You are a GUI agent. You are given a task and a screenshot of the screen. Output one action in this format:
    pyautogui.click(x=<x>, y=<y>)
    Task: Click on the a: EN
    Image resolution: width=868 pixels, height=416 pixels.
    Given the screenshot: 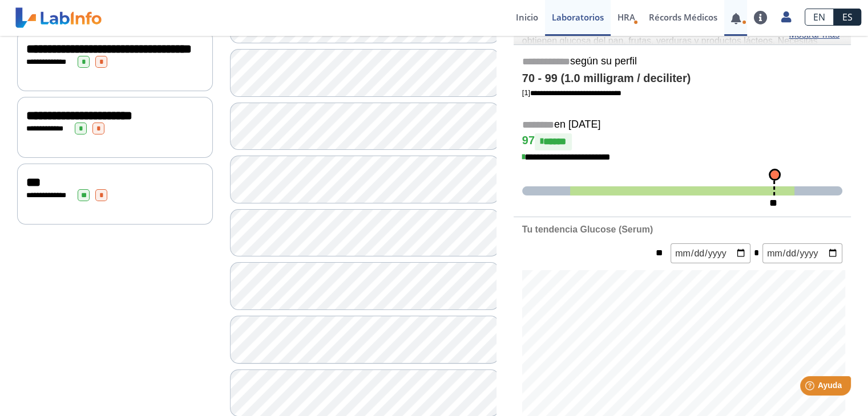 What is the action you would take?
    pyautogui.click(x=819, y=17)
    